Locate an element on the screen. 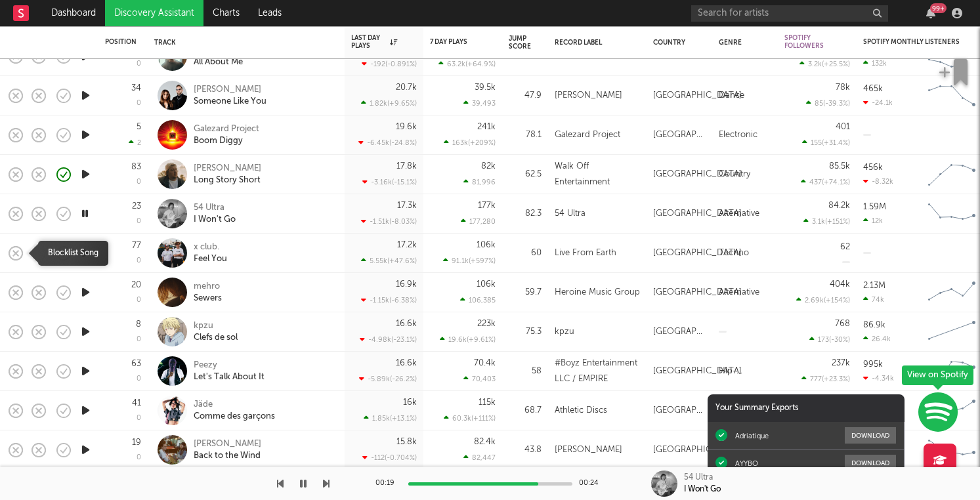  div: 17.8k is located at coordinates (406, 166).